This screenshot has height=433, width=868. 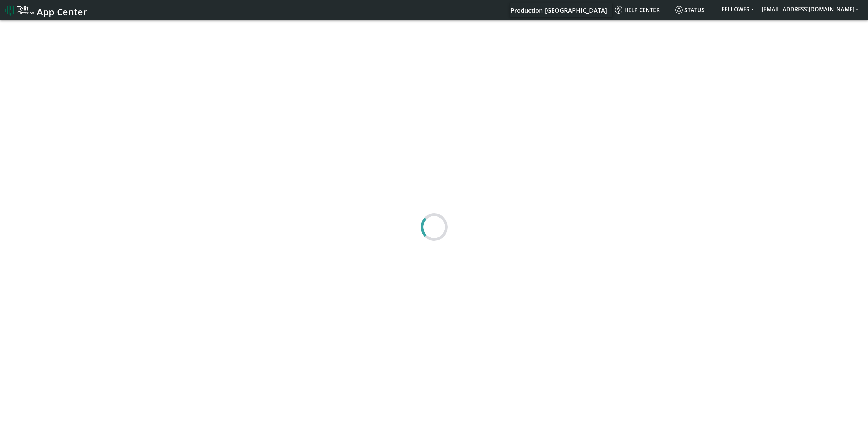 I want to click on img: knowledge.svg, so click(x=619, y=10).